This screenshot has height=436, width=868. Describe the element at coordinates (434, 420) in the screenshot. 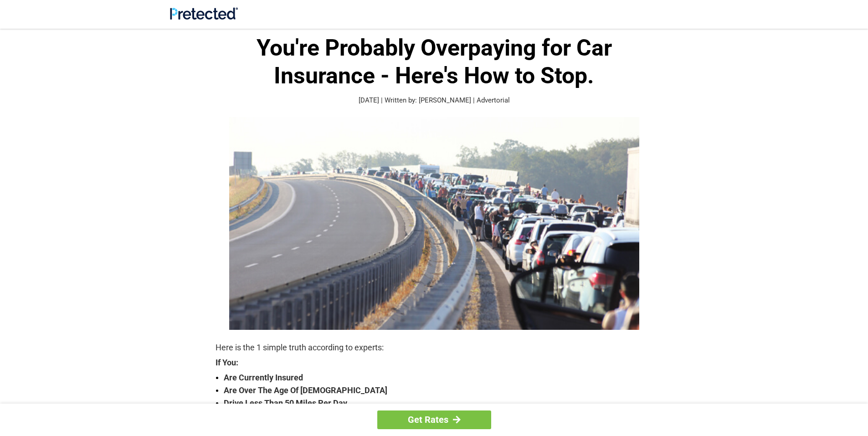

I see `a: Get Rates` at that location.